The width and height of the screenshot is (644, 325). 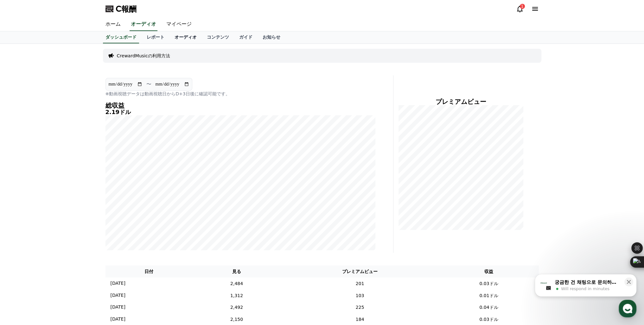 What do you see at coordinates (237, 271) in the screenshot?
I see `font: 見る` at bounding box center [237, 271].